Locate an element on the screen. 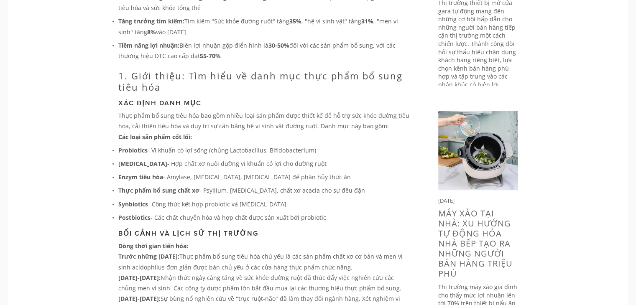  font: 8% is located at coordinates (151, 32).